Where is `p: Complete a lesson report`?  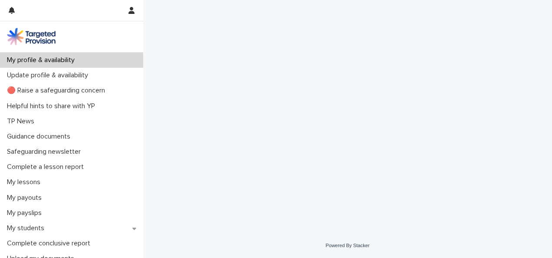
p: Complete a lesson report is located at coordinates (47, 167).